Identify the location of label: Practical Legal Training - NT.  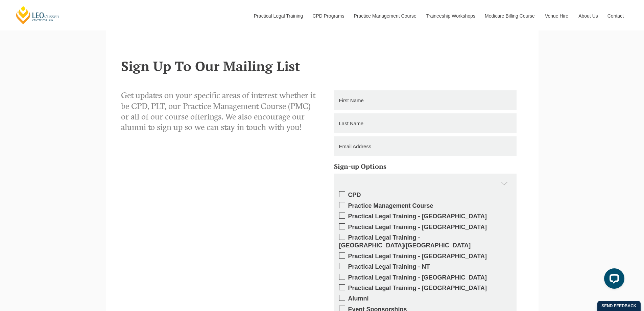
(425, 266).